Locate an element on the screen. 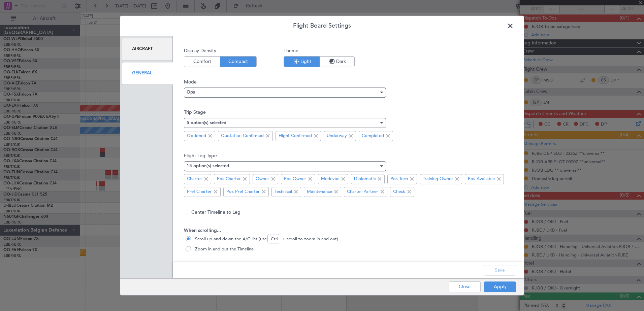 This screenshot has width=644, height=311. span: Compact is located at coordinates (238, 61).